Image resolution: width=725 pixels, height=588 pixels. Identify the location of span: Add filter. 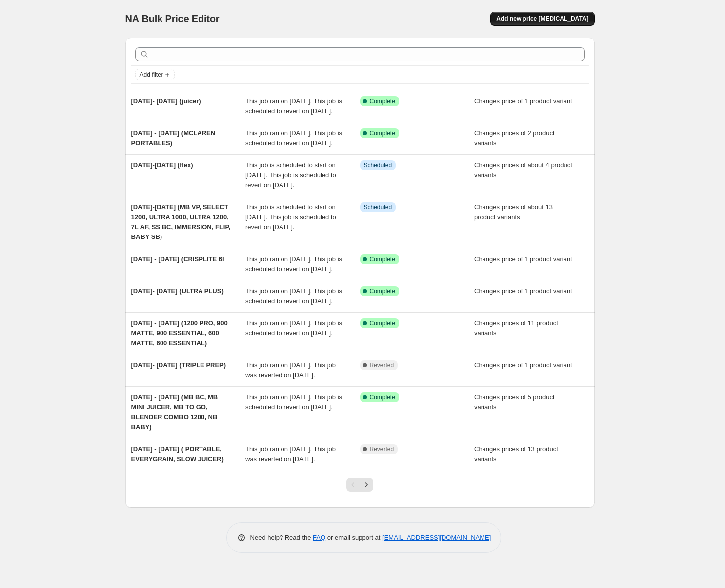
(151, 75).